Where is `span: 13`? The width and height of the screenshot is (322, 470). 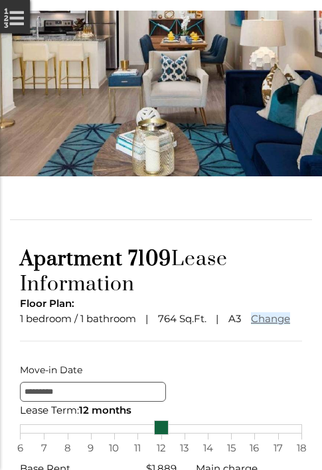 span: 13 is located at coordinates (184, 449).